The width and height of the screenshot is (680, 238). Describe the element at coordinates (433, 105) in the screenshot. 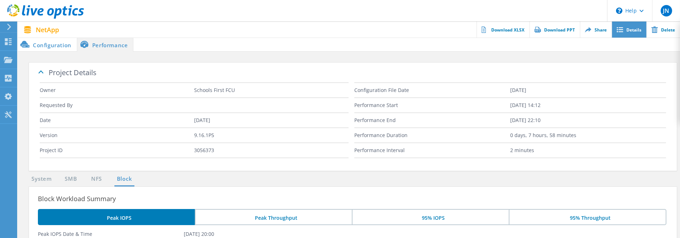

I see `label: Performance Start` at that location.